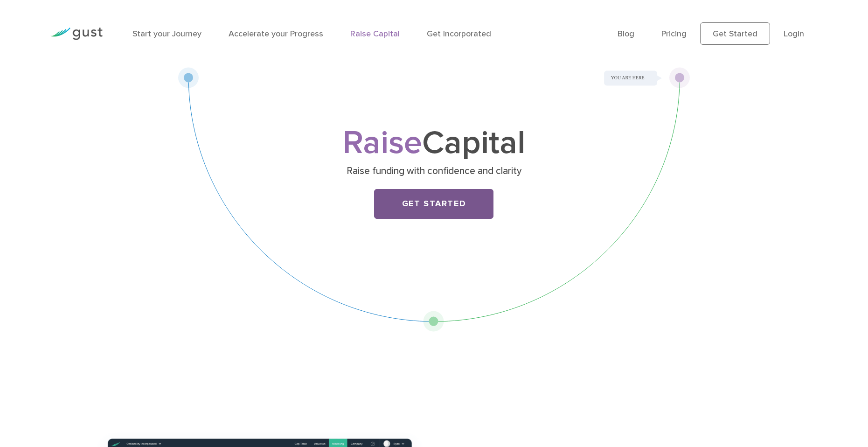  I want to click on a: Pricing, so click(674, 34).